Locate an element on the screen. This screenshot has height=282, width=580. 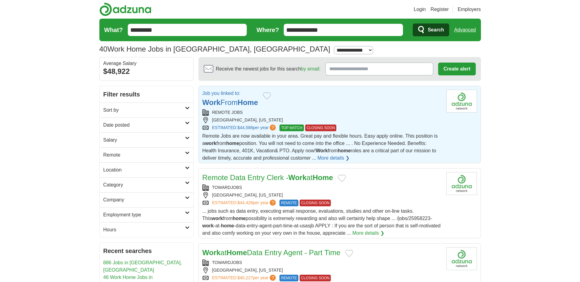
label: Where? is located at coordinates (267, 30).